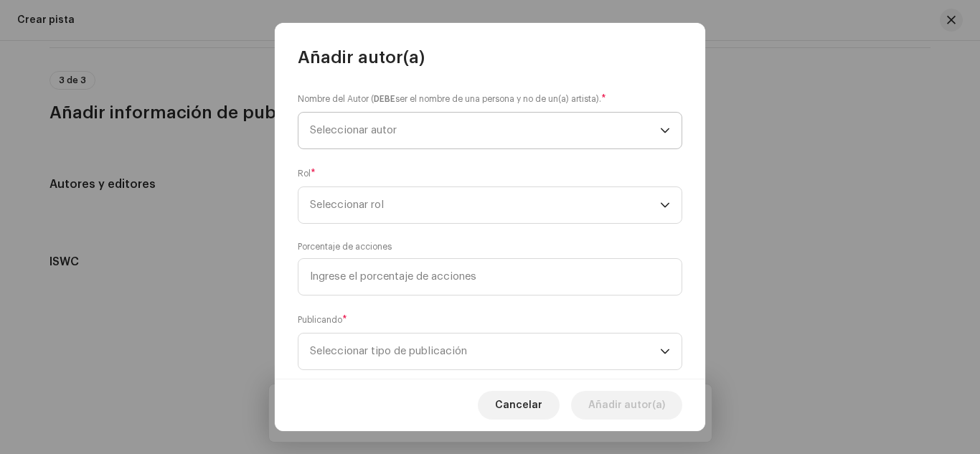 The width and height of the screenshot is (980, 454). Describe the element at coordinates (626, 405) in the screenshot. I see `button: Añadir autor(a)` at that location.